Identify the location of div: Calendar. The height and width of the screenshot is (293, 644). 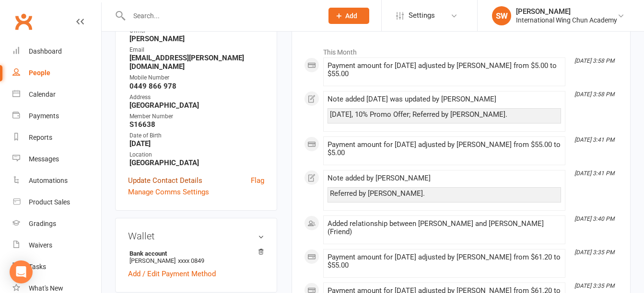
(42, 94).